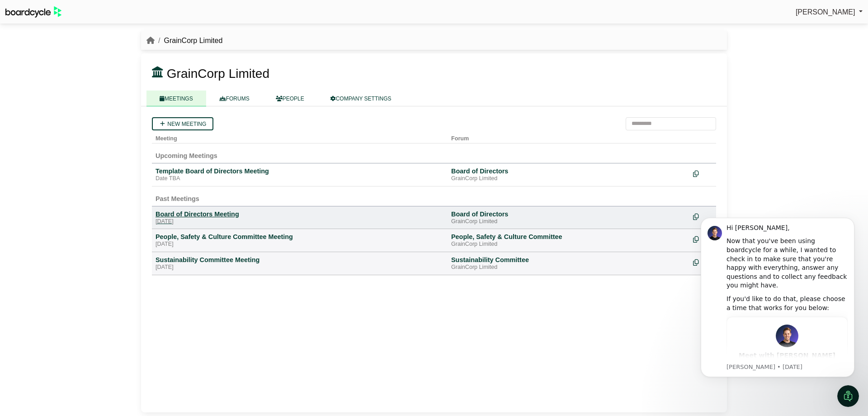  Describe the element at coordinates (434, 196) in the screenshot. I see `td: Past Meetings` at that location.